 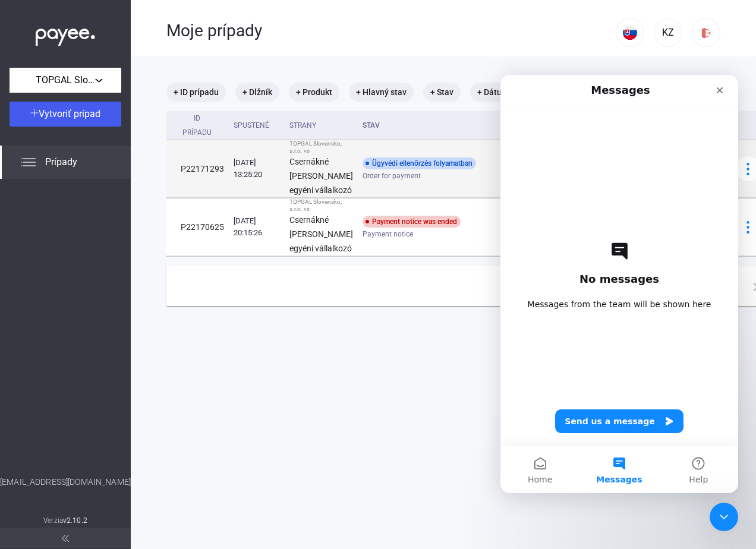 I want to click on mat-chip: + Stav, so click(x=442, y=92).